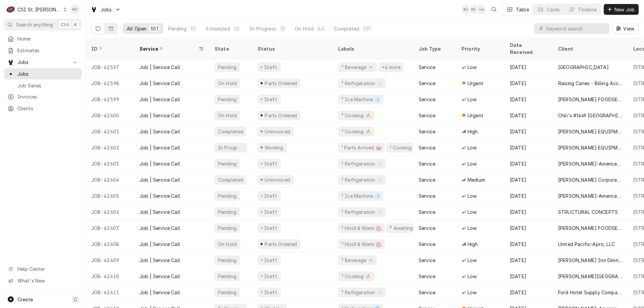 The height and width of the screenshot is (308, 644). I want to click on div: 84, so click(321, 28).